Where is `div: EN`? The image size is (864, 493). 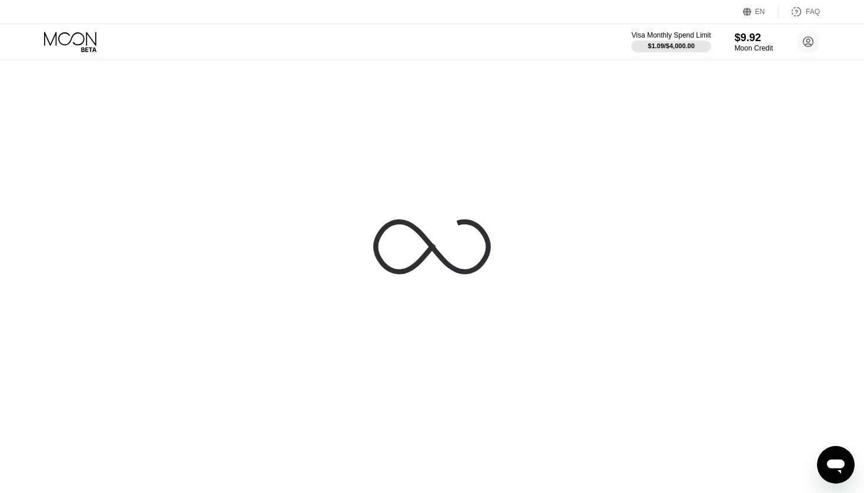
div: EN is located at coordinates (760, 12).